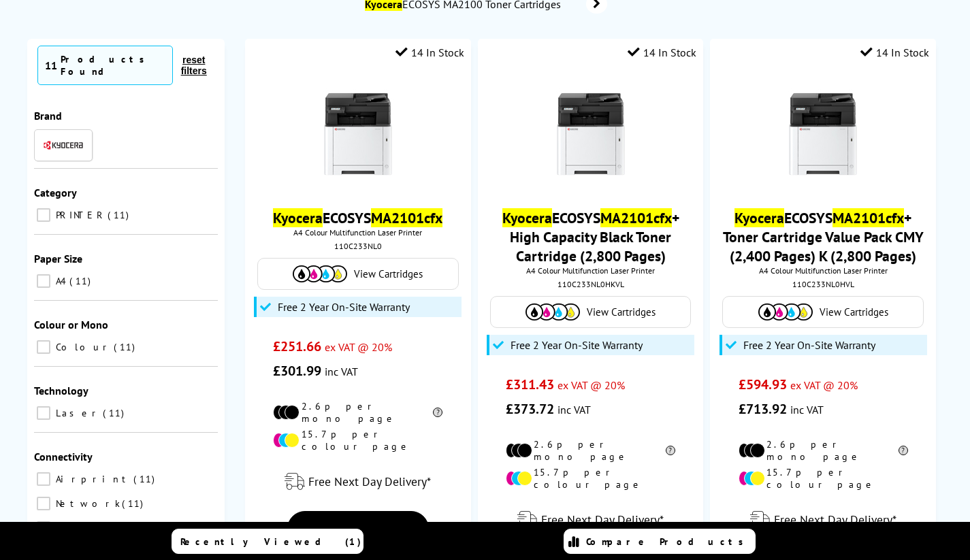 The height and width of the screenshot is (560, 970). I want to click on div: 110C233NL0HKVL, so click(590, 284).